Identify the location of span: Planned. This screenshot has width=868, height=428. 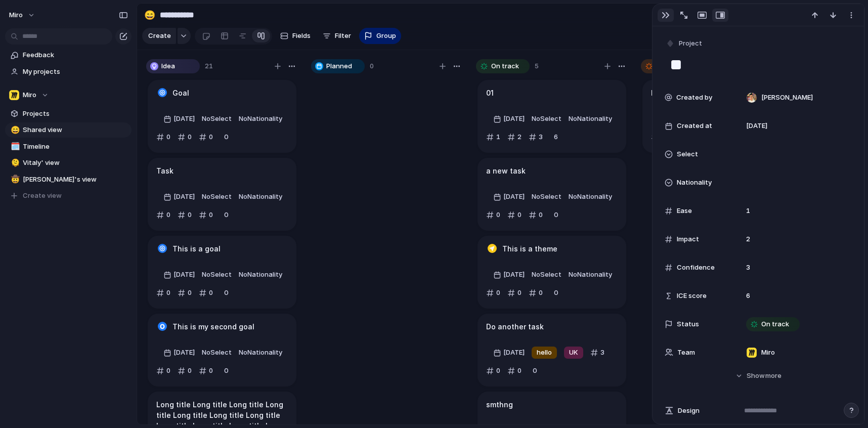
(339, 67).